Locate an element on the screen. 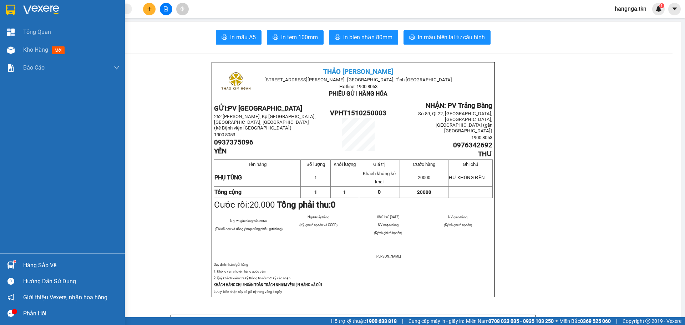 This screenshot has width=685, height=325. span: Cước rồi: is located at coordinates (275, 205).